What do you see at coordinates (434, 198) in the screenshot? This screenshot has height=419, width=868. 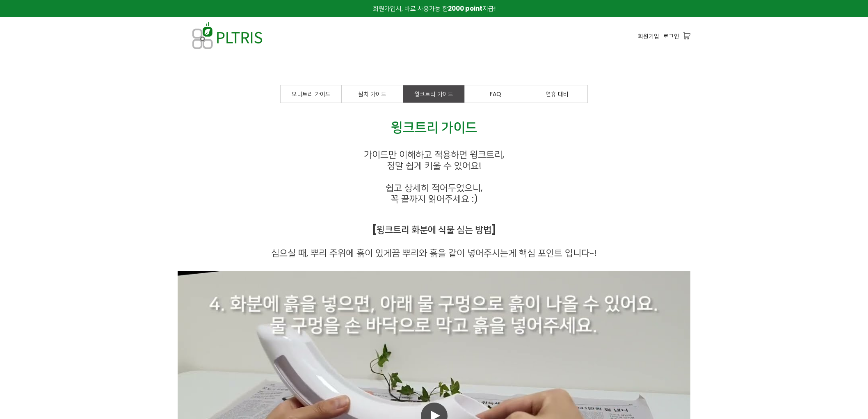 I see `span: 꼭 끝까지 읽어주세요 :)` at bounding box center [434, 198].